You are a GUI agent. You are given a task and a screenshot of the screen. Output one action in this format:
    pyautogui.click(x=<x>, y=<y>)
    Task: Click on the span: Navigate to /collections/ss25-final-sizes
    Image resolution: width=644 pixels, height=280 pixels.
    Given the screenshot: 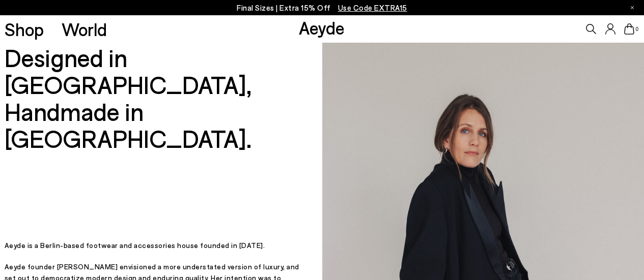 What is the action you would take?
    pyautogui.click(x=372, y=8)
    